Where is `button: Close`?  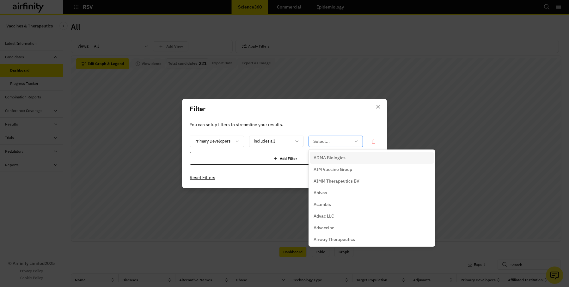
button: Close is located at coordinates (378, 107).